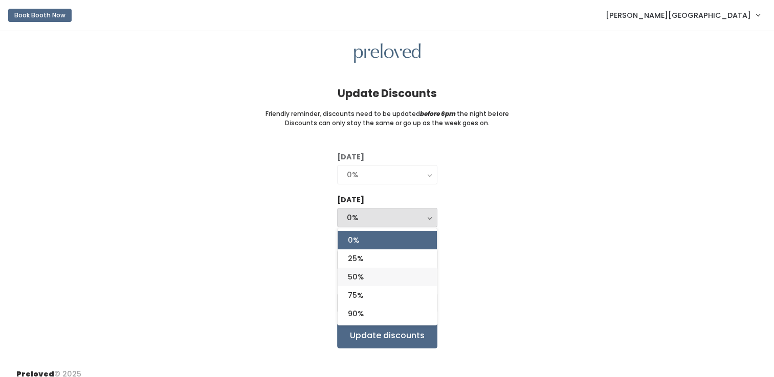  What do you see at coordinates (355, 296) in the screenshot?
I see `span: 75%` at bounding box center [355, 296].